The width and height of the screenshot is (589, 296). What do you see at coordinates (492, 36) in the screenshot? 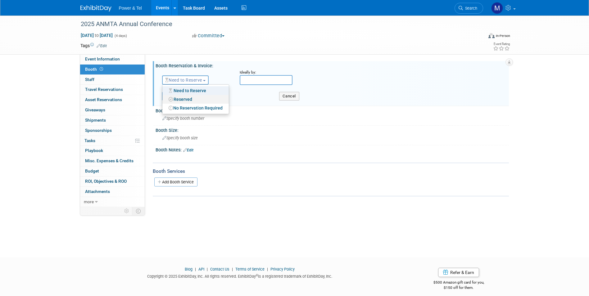
I see `img: Format-Inperson.png` at bounding box center [492, 36].